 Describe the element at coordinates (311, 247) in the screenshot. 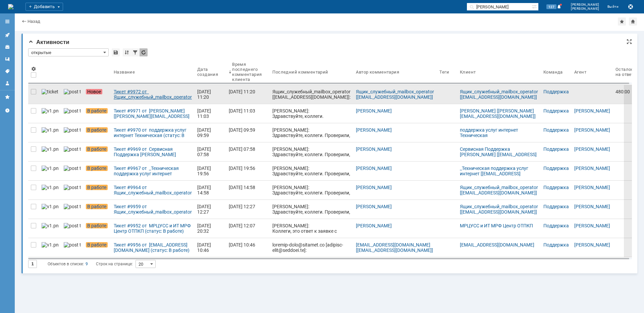

I see `a: loremip-dolo@sitamet.co [adipisc-elit@seddoei.te]: Incididuntut! Laboree, dolore magnaaliquae adm...` at that location.